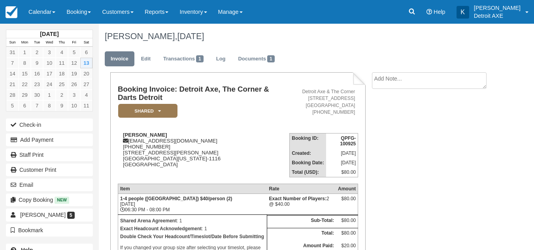 The image size is (534, 250). I want to click on h1: Booking Invoice: Detroit Axe, The Corner & Darts Detroit, so click(204, 93).